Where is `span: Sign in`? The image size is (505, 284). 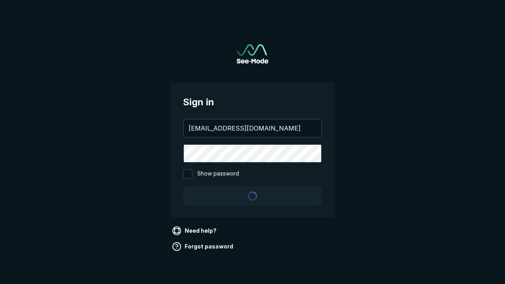
span: Sign in is located at coordinates (253, 102).